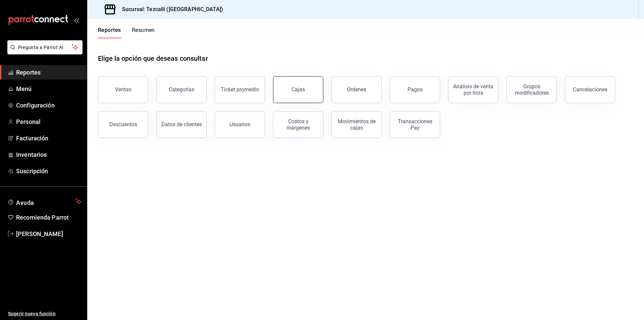 The image size is (644, 320). What do you see at coordinates (48, 72) in the screenshot?
I see `span: Reportes` at bounding box center [48, 72].